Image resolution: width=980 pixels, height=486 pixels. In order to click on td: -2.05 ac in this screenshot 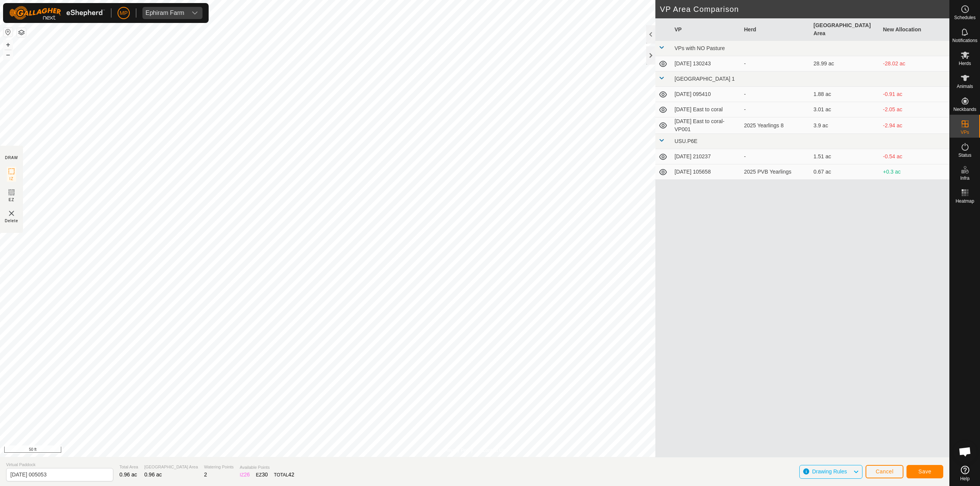, I will do `click(915, 110)`.